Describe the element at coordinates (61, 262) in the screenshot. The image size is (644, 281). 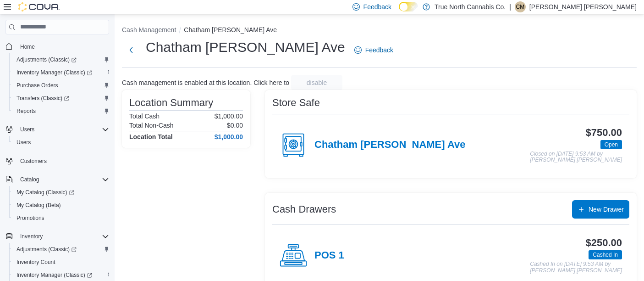
I see `button: Inventory Count` at that location.